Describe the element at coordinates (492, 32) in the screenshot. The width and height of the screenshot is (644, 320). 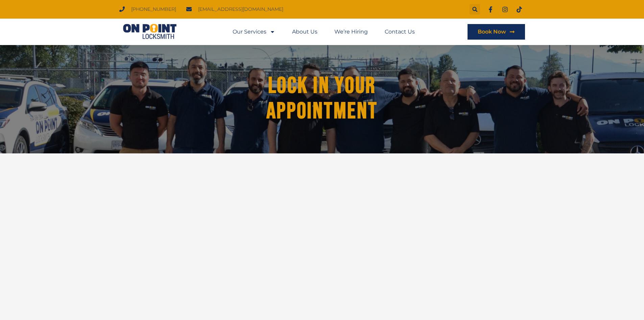
I see `span: Book Now` at that location.